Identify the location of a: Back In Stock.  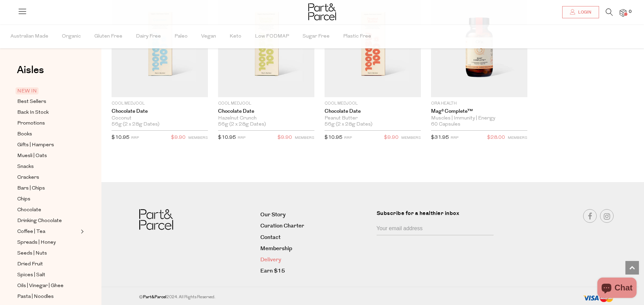
(48, 112).